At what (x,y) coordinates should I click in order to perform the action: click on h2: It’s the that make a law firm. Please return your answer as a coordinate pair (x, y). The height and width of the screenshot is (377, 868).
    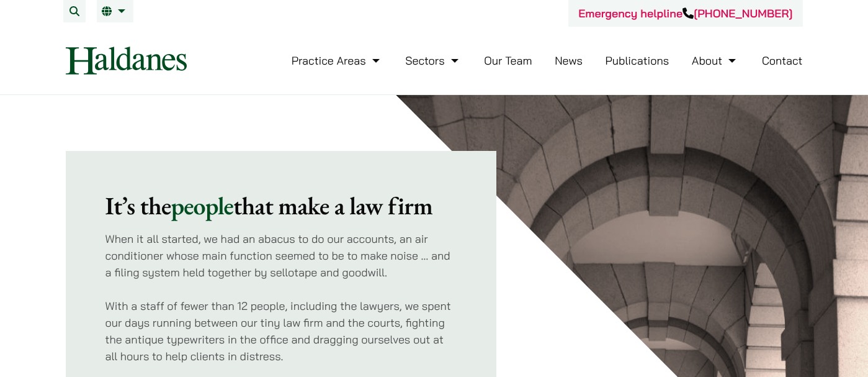
    Looking at the image, I should click on (281, 206).